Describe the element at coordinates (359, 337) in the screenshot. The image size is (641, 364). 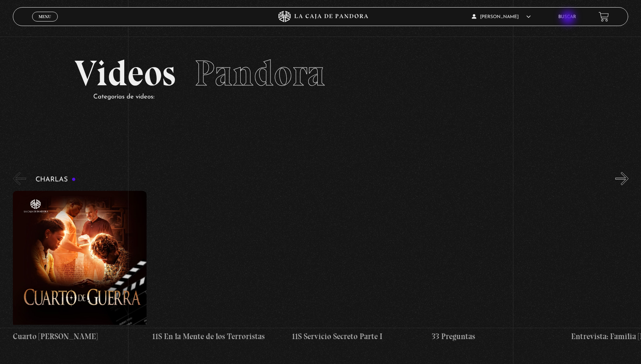
I see `h4: 11S Servicio Secreto Parte I` at that location.